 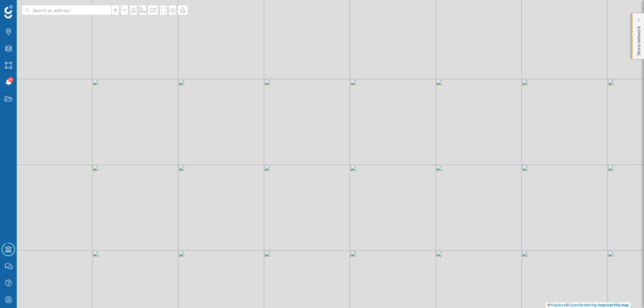 I want to click on img: Geoblink Logo, so click(x=8, y=12).